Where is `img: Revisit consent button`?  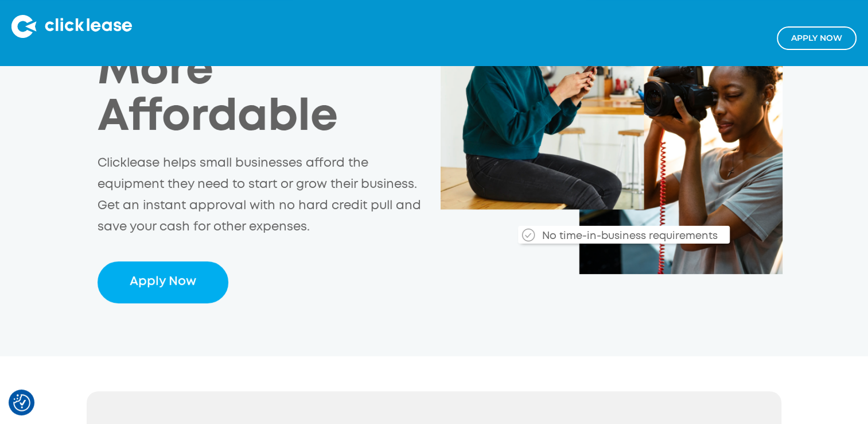 img: Revisit consent button is located at coordinates (22, 403).